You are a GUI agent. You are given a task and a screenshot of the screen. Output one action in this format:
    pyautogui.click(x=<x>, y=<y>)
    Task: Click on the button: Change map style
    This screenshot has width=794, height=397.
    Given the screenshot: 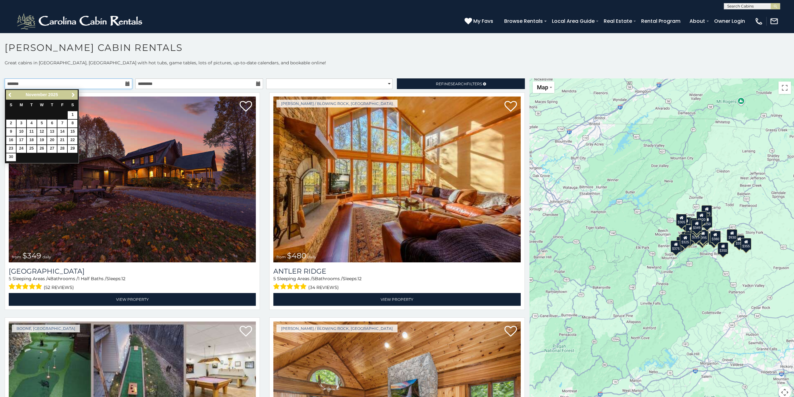 What is the action you would take?
    pyautogui.click(x=544, y=87)
    